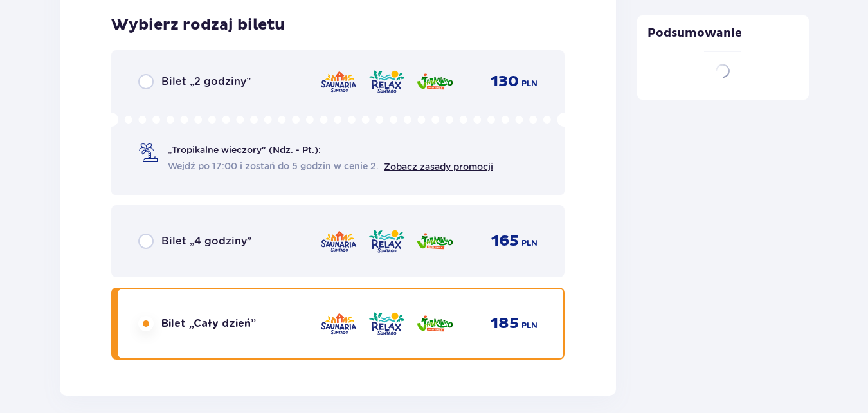 The image size is (868, 413). I want to click on p: 130, so click(505, 82).